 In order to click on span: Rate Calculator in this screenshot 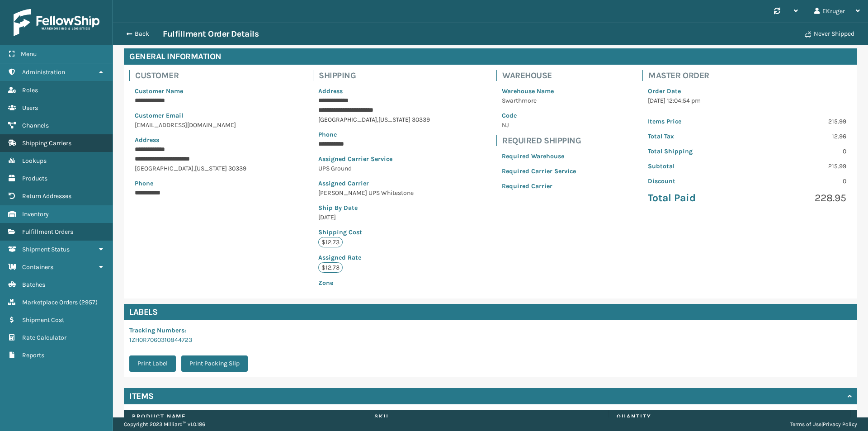, I will do `click(44, 337)`.